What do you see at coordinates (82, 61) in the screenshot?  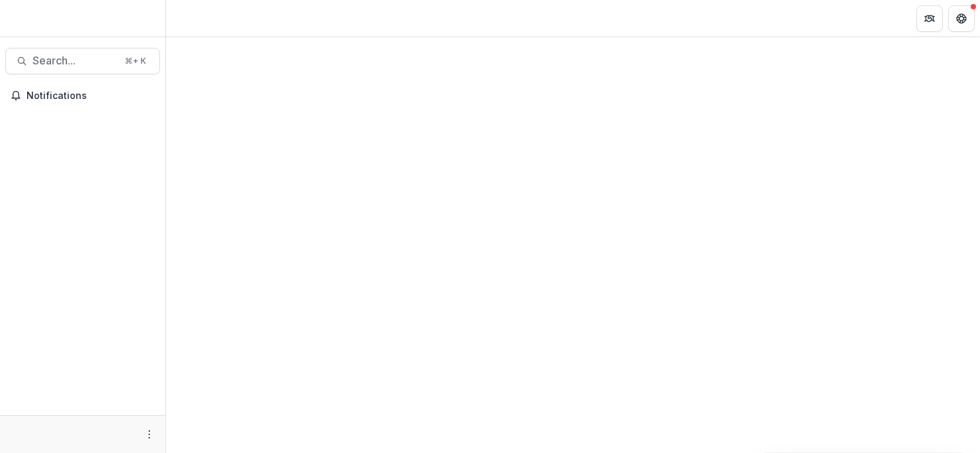 I see `button: Search...` at bounding box center [82, 61].